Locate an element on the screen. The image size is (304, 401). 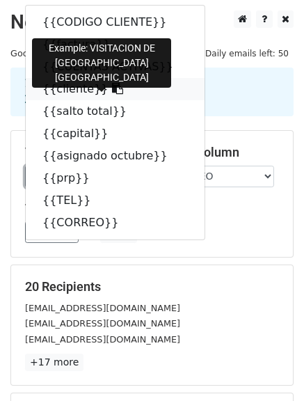
a: {{CODIGO CLIENTE}} is located at coordinates (115, 22).